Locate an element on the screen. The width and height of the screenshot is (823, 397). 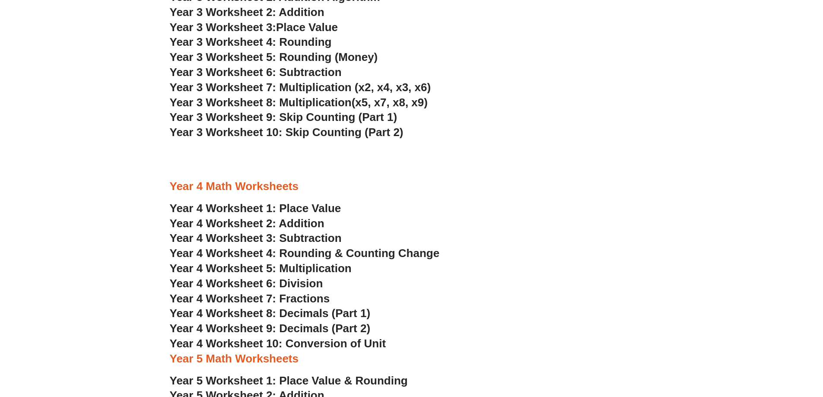
a: Year 4 Worksheet 9: Decimals (Part 2) is located at coordinates (270, 328).